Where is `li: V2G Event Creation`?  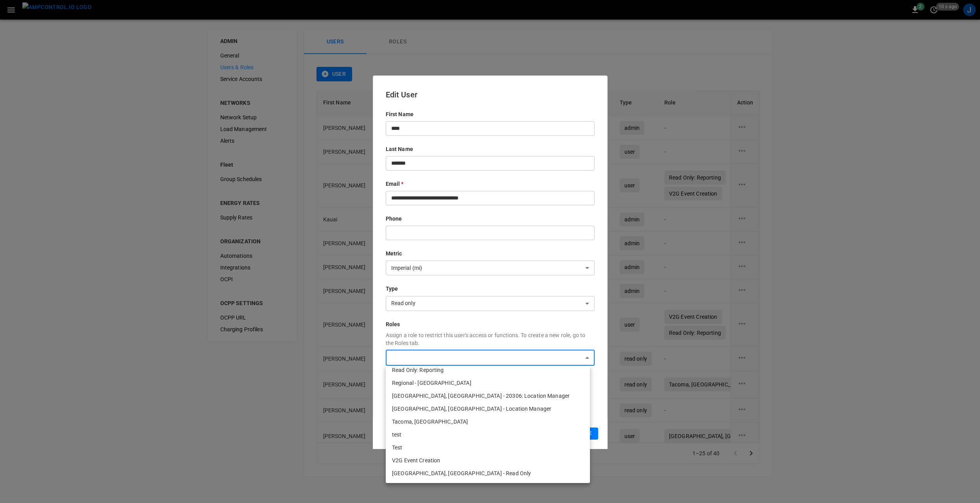
li: V2G Event Creation is located at coordinates (488, 461).